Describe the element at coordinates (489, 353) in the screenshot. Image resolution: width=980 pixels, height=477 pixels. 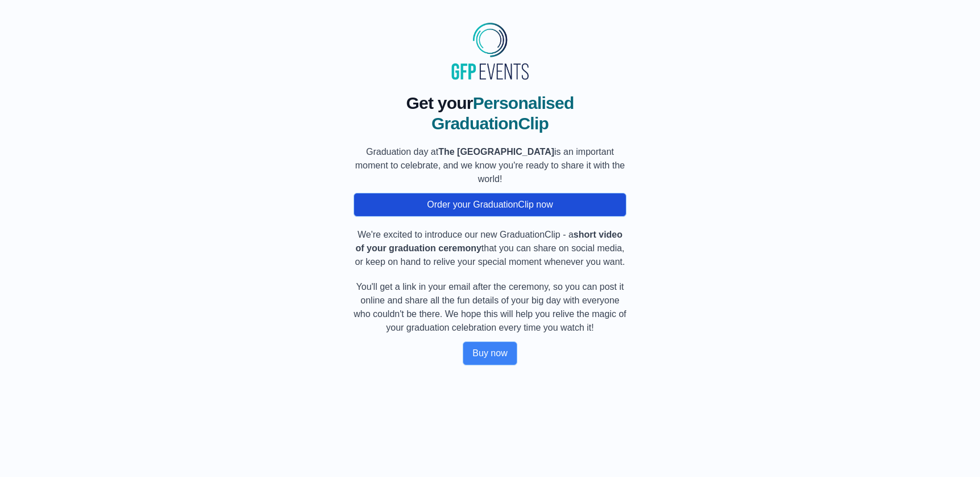
I see `button: Buy now` at that location.